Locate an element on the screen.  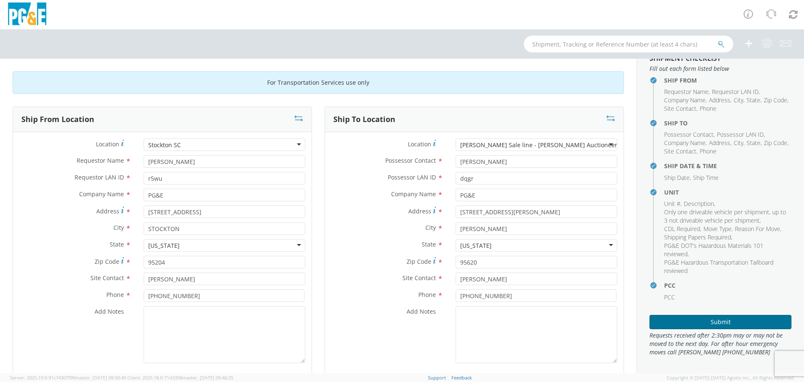
h4: Ship To is located at coordinates (728, 123).